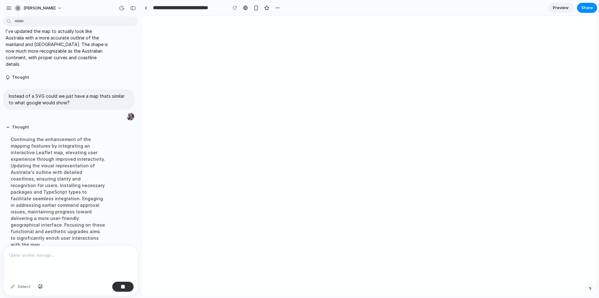 The height and width of the screenshot is (298, 599). I want to click on p: Instead of a SVG could we just have a map thats similar to what google would show?, so click(69, 99).